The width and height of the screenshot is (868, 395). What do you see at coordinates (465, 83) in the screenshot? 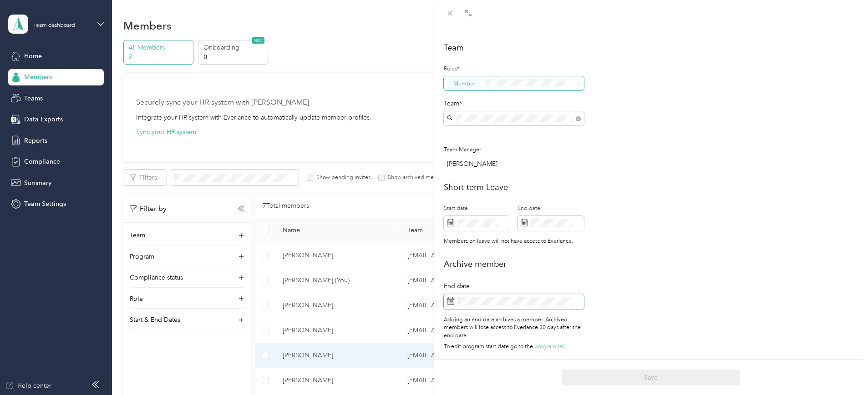
I see `button: Member` at bounding box center [465, 83].